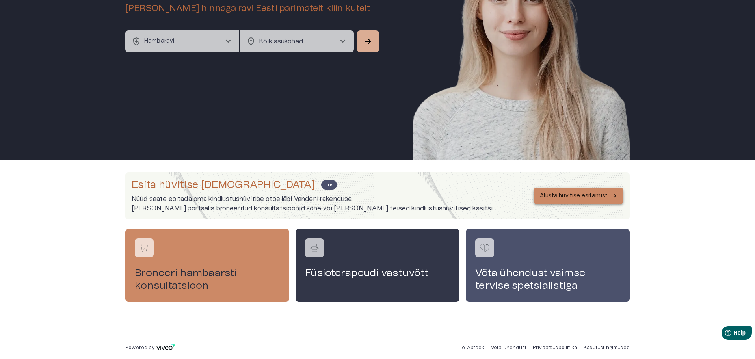 The image size is (755, 359). Describe the element at coordinates (292, 41) in the screenshot. I see `p: Kõik asukohad` at that location.